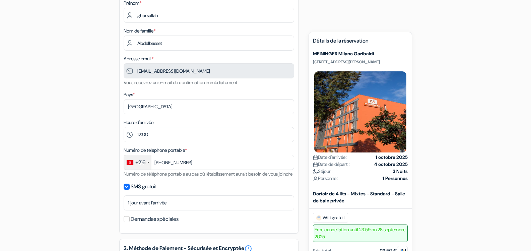 The image size is (531, 251). Describe the element at coordinates (144, 187) in the screenshot. I see `label: SMS gratuit` at that location.